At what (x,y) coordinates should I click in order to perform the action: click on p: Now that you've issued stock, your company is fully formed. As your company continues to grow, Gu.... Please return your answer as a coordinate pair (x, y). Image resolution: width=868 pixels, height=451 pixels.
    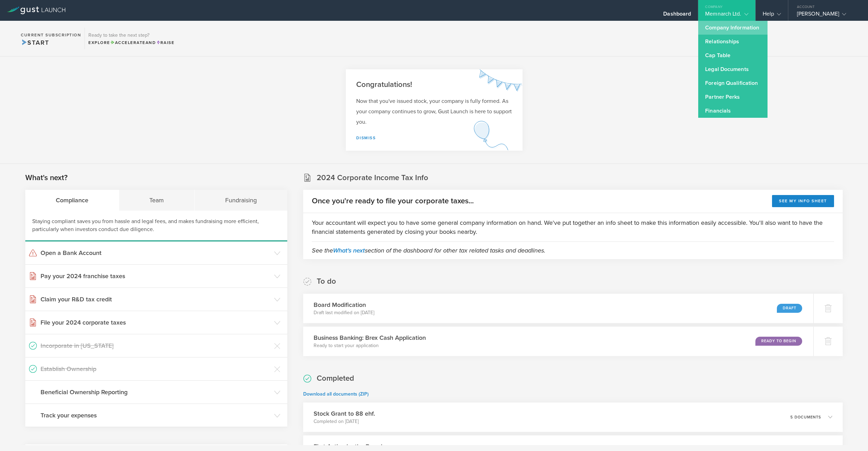
    Looking at the image, I should click on (434, 111).